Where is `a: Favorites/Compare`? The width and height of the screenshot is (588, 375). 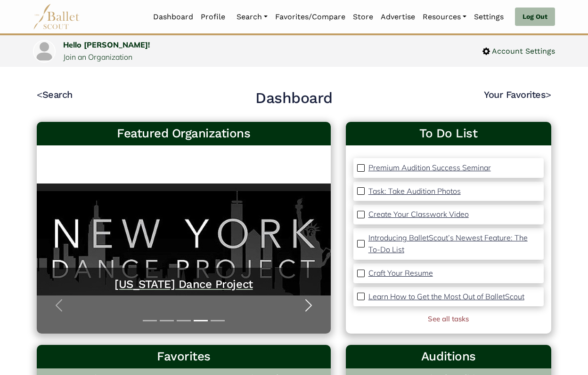
a: Favorites/Compare is located at coordinates (310, 17).